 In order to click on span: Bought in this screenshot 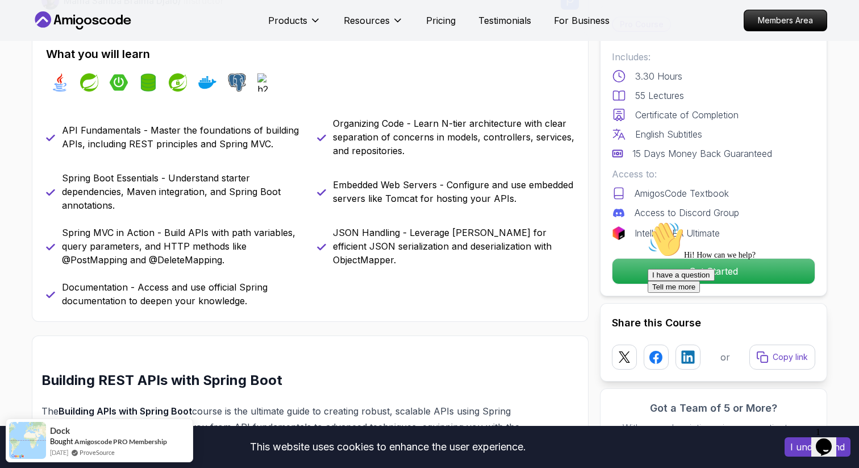, I will do `click(61, 441)`.